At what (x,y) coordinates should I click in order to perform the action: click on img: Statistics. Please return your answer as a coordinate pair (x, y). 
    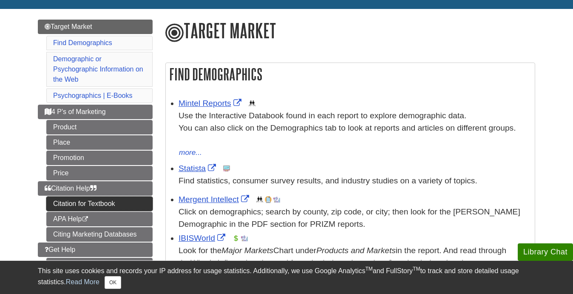
    Looking at the image, I should click on (226, 168).